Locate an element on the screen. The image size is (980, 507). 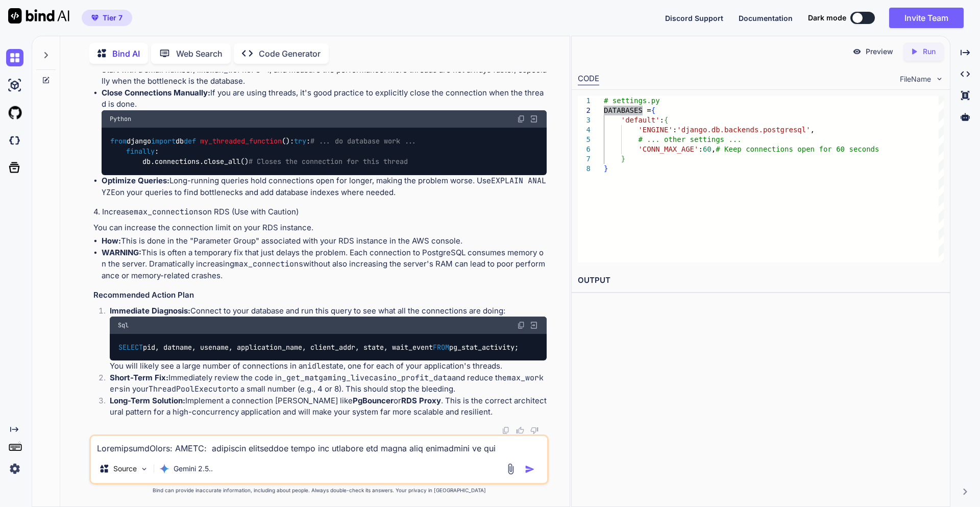
span: SELECT is located at coordinates (130, 347).